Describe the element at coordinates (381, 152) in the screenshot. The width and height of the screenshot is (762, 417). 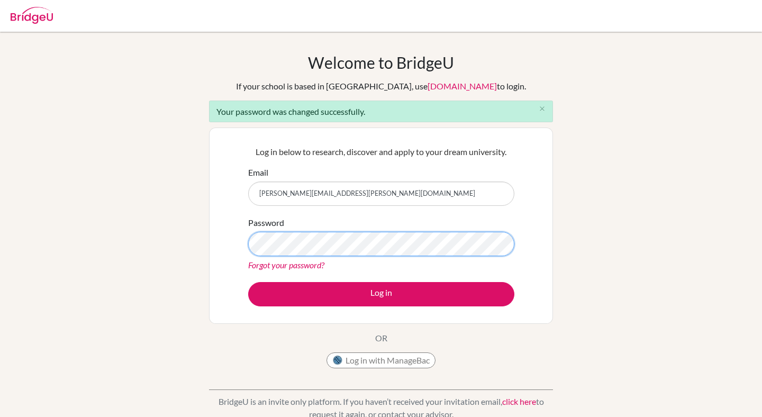
I see `p: Log in below to research, discover and apply to your dream university.` at that location.